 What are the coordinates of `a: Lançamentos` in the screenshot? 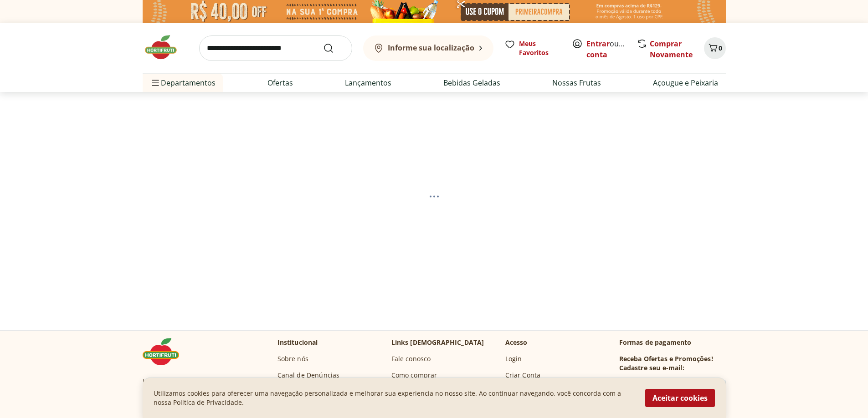 It's located at (368, 83).